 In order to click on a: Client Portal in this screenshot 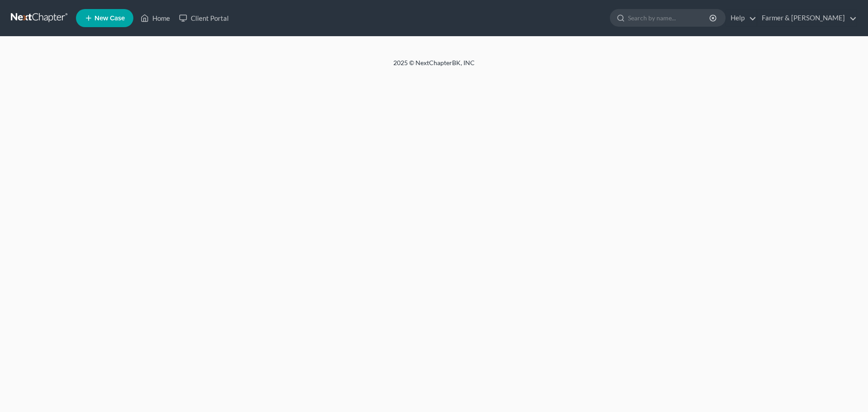, I will do `click(204, 18)`.